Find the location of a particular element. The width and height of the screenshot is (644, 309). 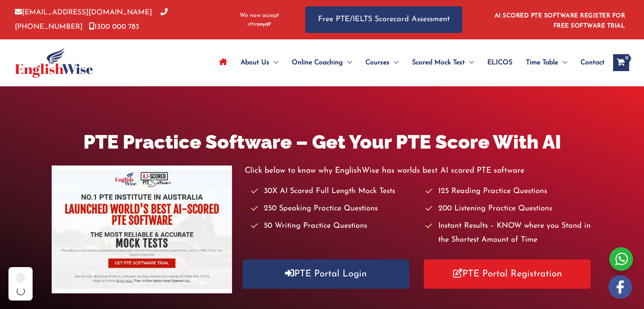

span: Courses is located at coordinates (377, 63).